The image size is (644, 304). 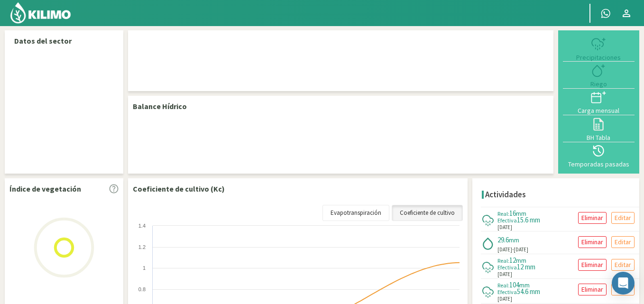 I want to click on p: Índice de vegetación, so click(x=45, y=189).